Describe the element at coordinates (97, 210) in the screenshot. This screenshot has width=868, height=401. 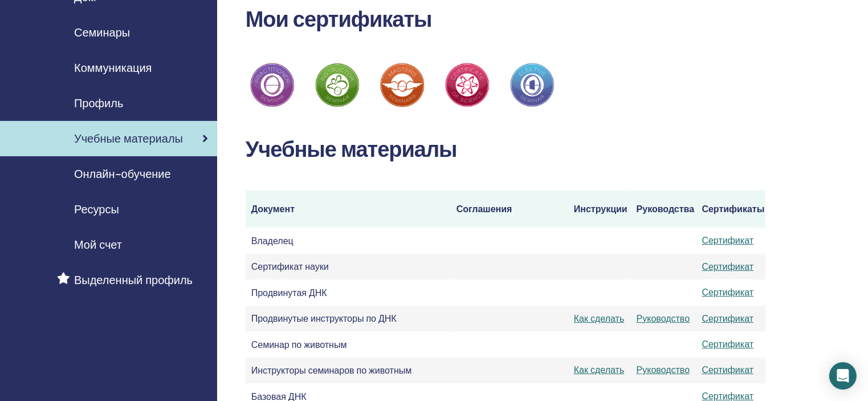
I see `font: Ресурсы` at that location.